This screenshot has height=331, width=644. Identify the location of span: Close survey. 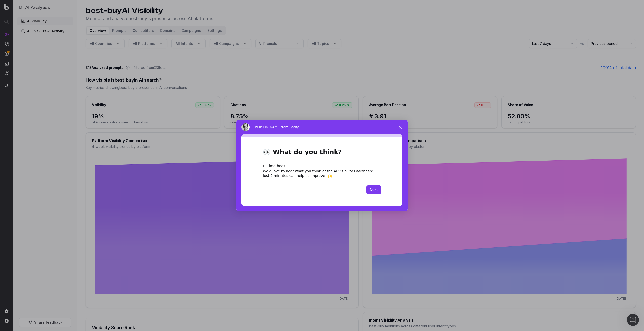
(400, 127).